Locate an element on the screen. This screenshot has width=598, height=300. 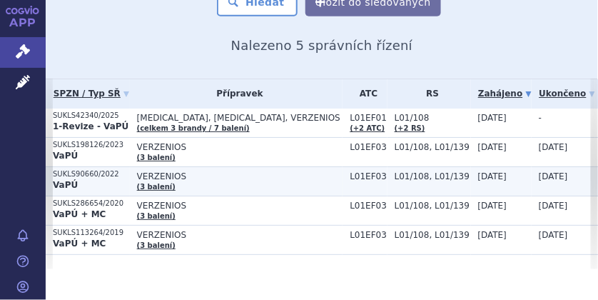
a: (+2 RS) is located at coordinates (409, 128).